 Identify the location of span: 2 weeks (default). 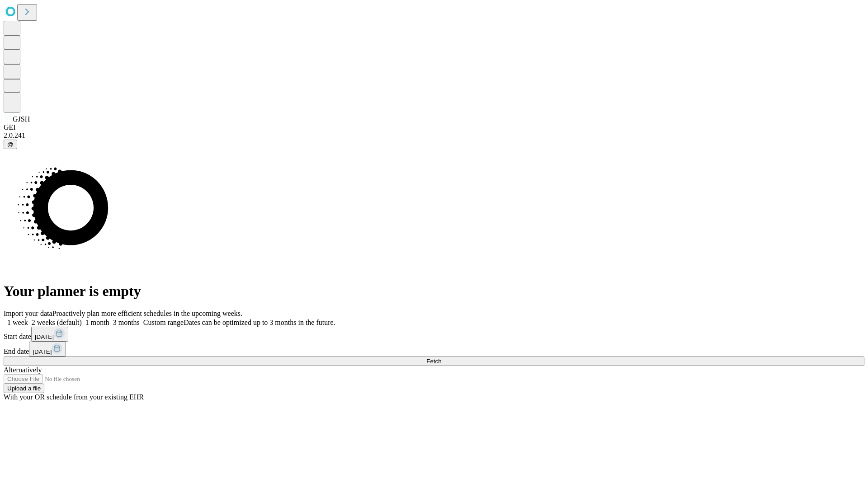
(57, 322).